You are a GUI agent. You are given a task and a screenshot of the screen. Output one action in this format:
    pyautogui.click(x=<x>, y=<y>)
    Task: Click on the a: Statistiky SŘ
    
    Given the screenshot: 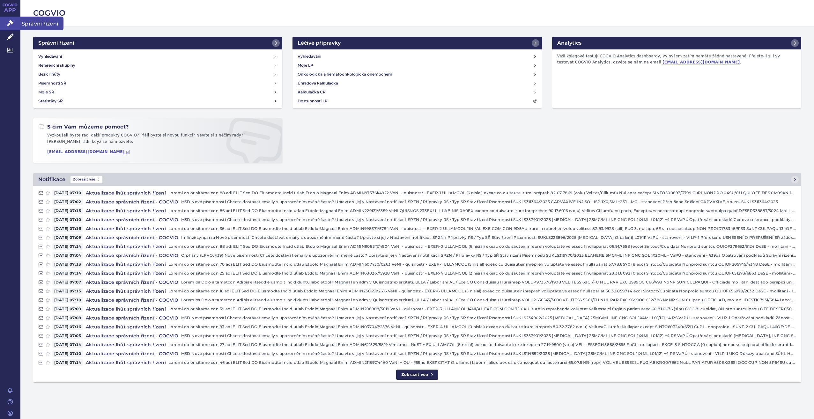 What is the action you would take?
    pyautogui.click(x=158, y=101)
    